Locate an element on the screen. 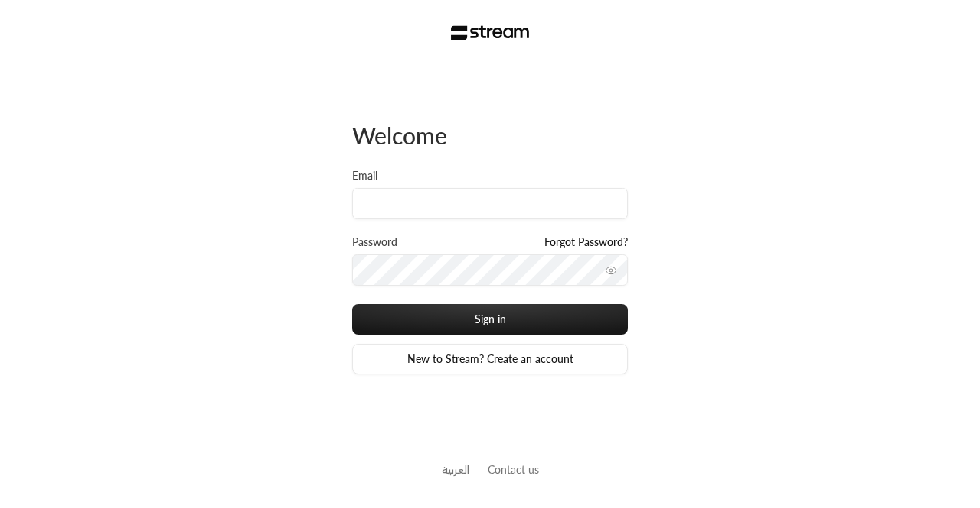  img: Stream Logo is located at coordinates (490, 33).